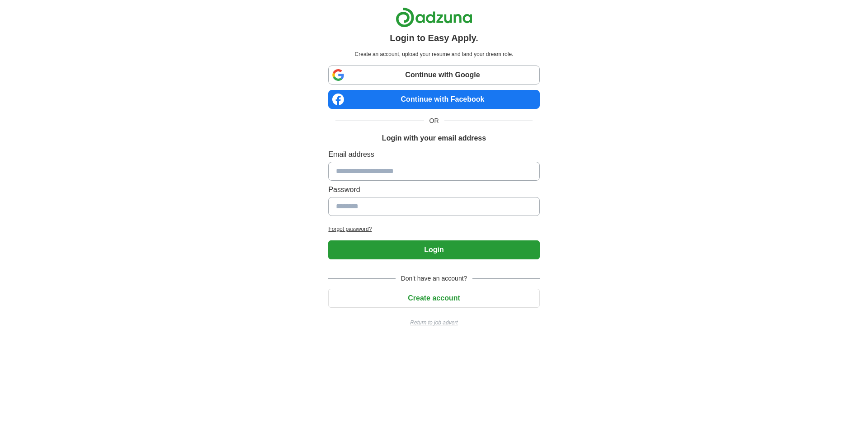  Describe the element at coordinates (434, 121) in the screenshot. I see `span: OR` at that location.